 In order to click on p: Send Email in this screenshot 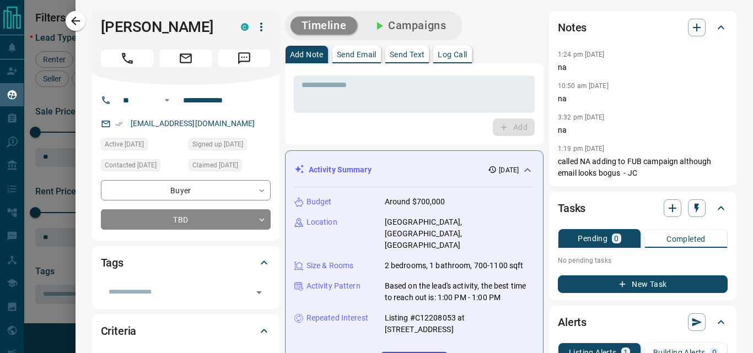, I will do `click(357, 55)`.